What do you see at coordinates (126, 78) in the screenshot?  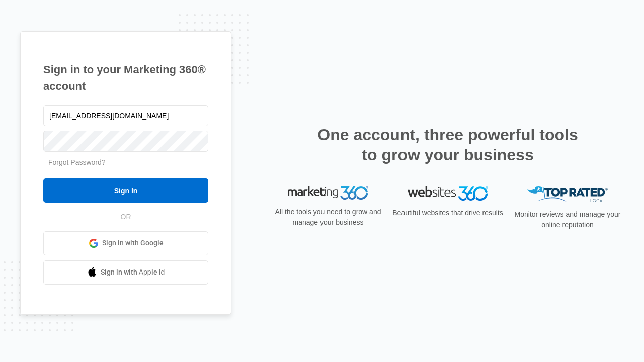 I see `h1: Sign in to your Marketing 360® account` at bounding box center [126, 78].